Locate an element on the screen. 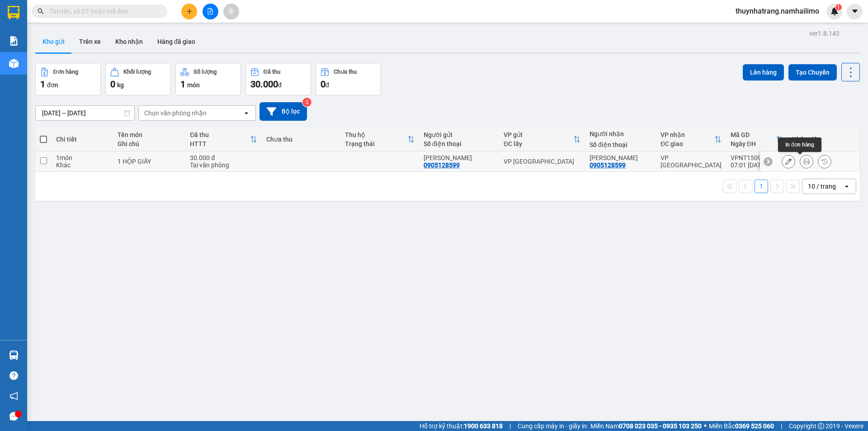  sup: 2 is located at coordinates (307, 102).